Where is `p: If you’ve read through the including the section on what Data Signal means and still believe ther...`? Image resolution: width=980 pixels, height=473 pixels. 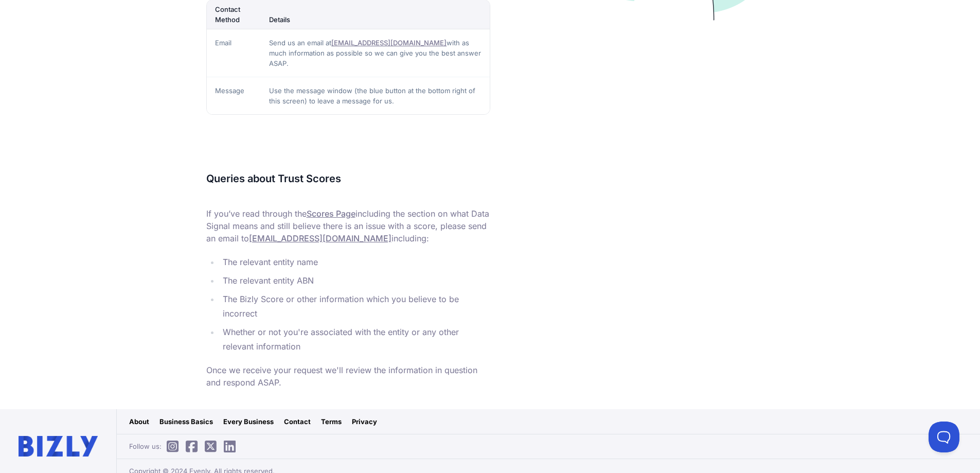 p: If you’ve read through the including the section on what Data Signal means and still believe ther... is located at coordinates (348, 226).